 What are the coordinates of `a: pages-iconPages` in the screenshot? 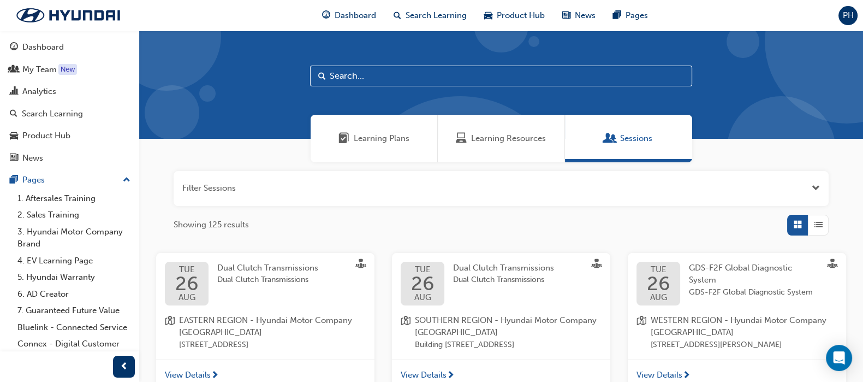 It's located at (631, 15).